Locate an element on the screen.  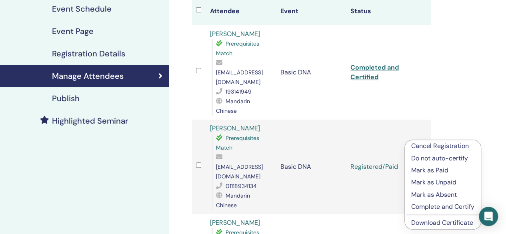
a: Download Certificate is located at coordinates (442, 222).